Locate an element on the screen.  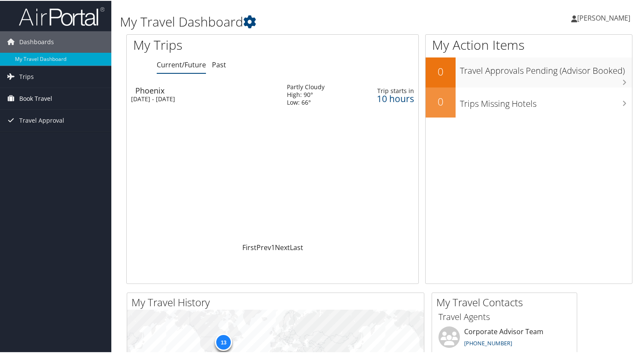
div: 13 is located at coordinates (223, 341).